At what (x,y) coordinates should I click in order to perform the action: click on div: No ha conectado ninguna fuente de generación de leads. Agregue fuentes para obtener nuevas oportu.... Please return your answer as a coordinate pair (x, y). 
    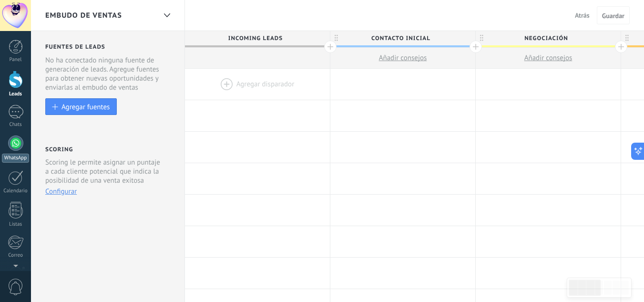
    Looking at the image, I should click on (109, 74).